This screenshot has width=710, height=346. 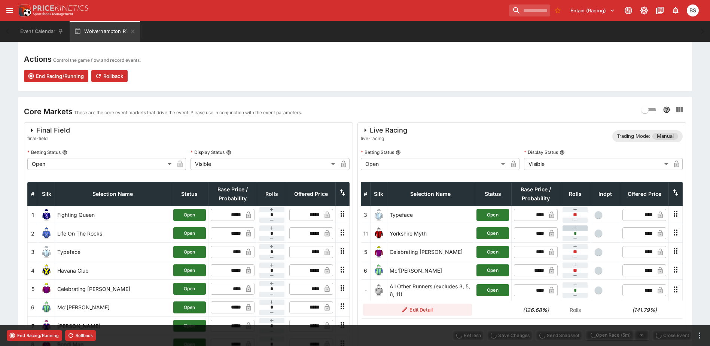 What do you see at coordinates (113, 214) in the screenshot?
I see `td: Fighting Queen` at bounding box center [113, 214].